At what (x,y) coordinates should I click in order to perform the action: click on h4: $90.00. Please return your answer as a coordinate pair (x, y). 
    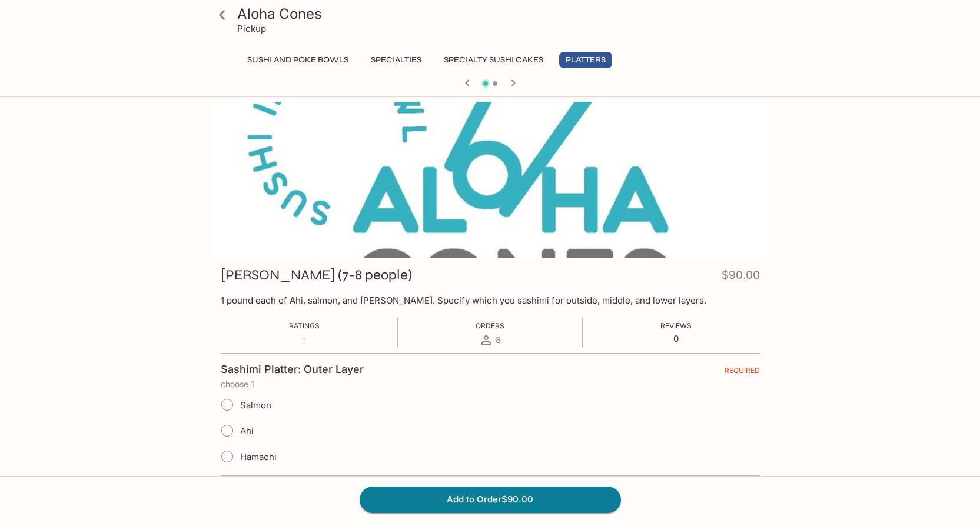
    Looking at the image, I should click on (740, 277).